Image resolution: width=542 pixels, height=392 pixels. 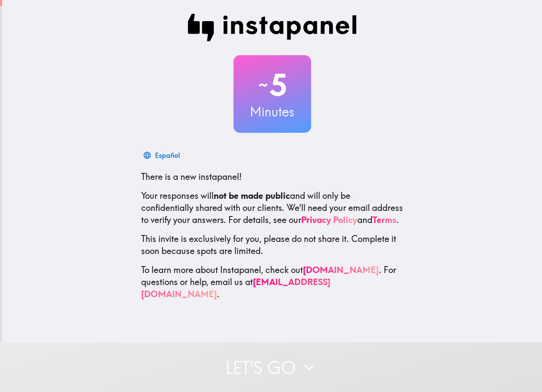 I want to click on h3: Minutes, so click(x=272, y=112).